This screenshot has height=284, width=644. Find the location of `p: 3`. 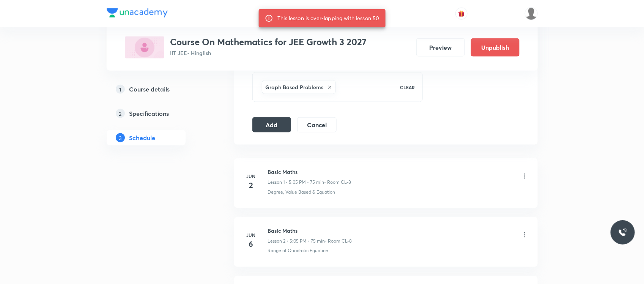

p: 3 is located at coordinates (120, 138).